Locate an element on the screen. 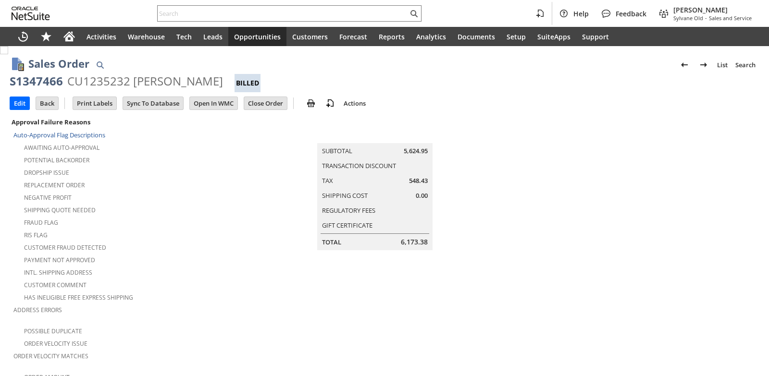 This screenshot has height=376, width=769. a: Address Errors is located at coordinates (37, 310).